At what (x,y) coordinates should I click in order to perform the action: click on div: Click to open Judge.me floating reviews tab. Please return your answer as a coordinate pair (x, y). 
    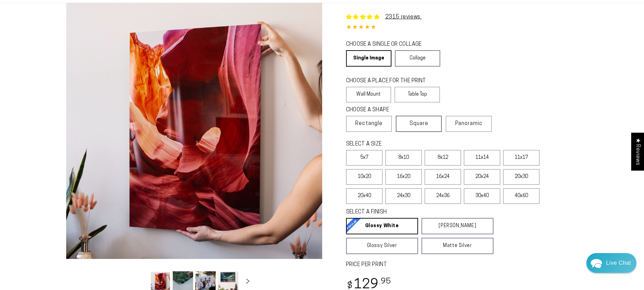
    Looking at the image, I should click on (637, 151).